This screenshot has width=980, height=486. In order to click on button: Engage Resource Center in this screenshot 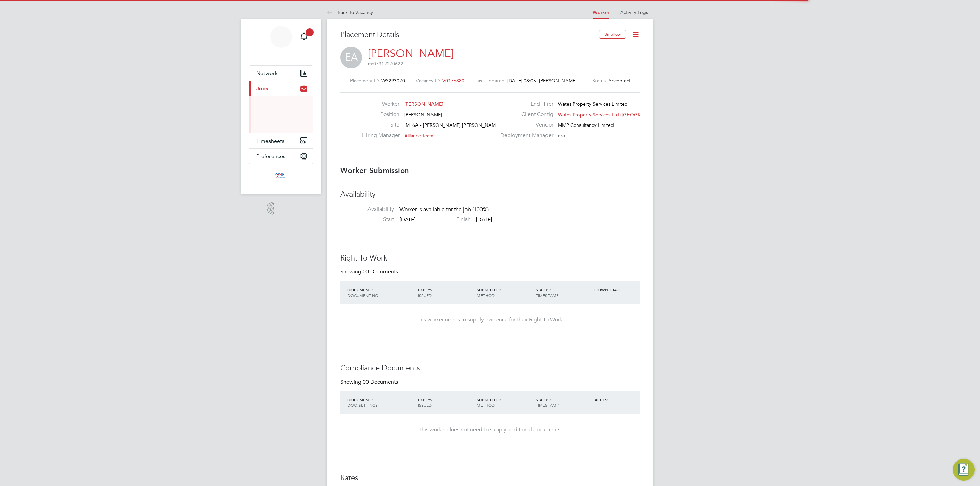, I will do `click(964, 469)`.